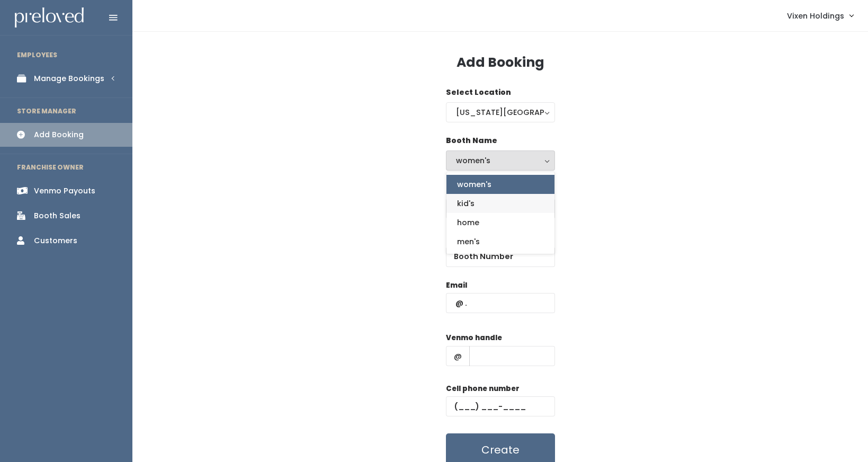  What do you see at coordinates (500, 160) in the screenshot?
I see `div: women's` at bounding box center [500, 160].